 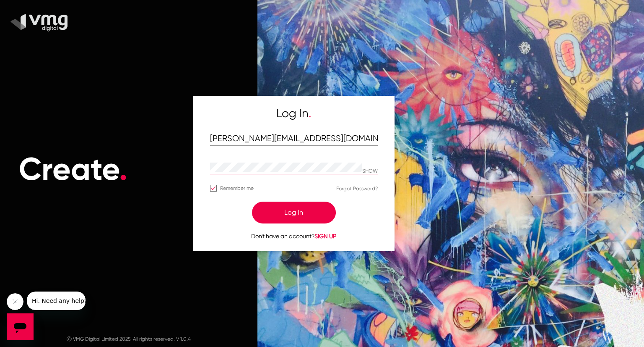 What do you see at coordinates (357, 189) in the screenshot?
I see `a: Forgot Password?` at bounding box center [357, 189].